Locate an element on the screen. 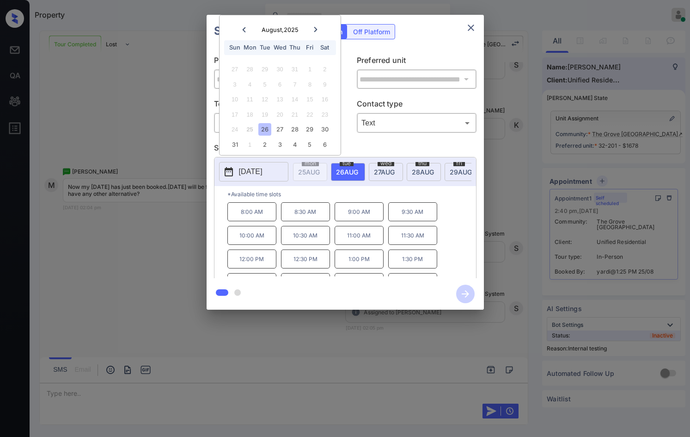  div: Not available Wednesday, July 30th, 2025 is located at coordinates (280, 69).